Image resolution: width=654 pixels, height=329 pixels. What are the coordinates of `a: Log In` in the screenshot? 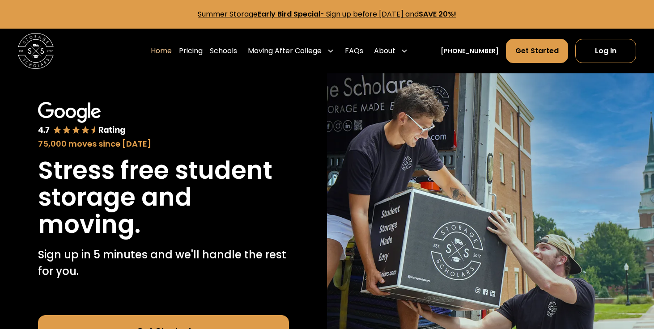 It's located at (605, 51).